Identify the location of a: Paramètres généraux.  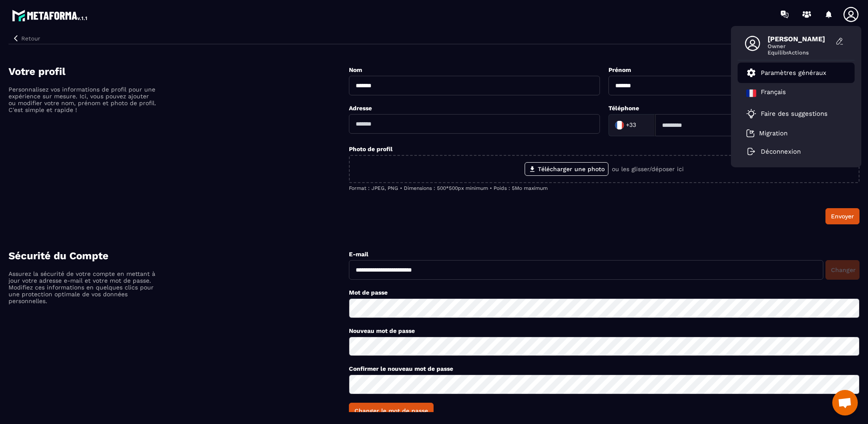
(786, 72).